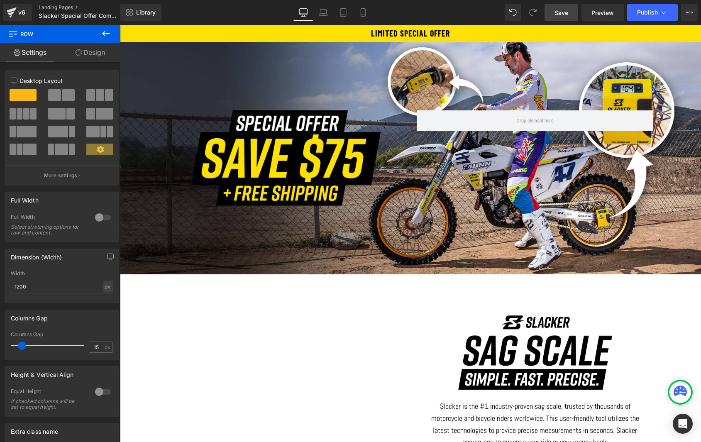 Image resolution: width=701 pixels, height=442 pixels. What do you see at coordinates (49, 392) in the screenshot?
I see `div: Equal Height` at bounding box center [49, 392].